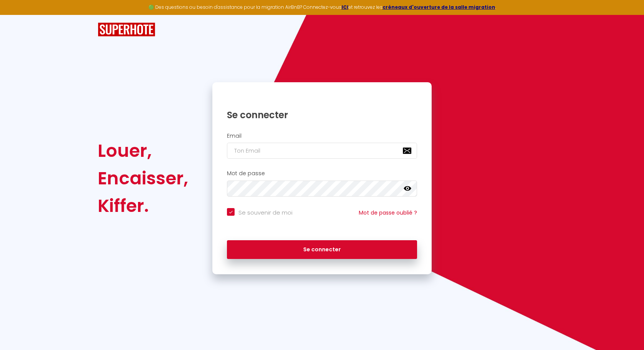  What do you see at coordinates (439, 7) in the screenshot?
I see `a: créneaux d'ouverture de la salle migration` at bounding box center [439, 7].